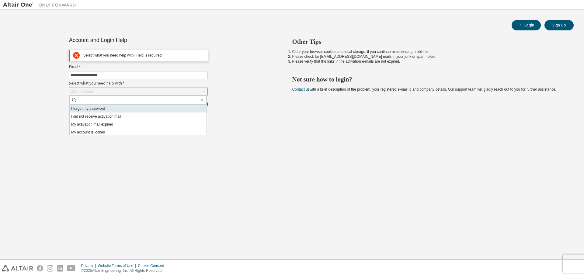 Image resolution: width=584 pixels, height=277 pixels. I want to click on label: Select what you need help with, so click(139, 83).